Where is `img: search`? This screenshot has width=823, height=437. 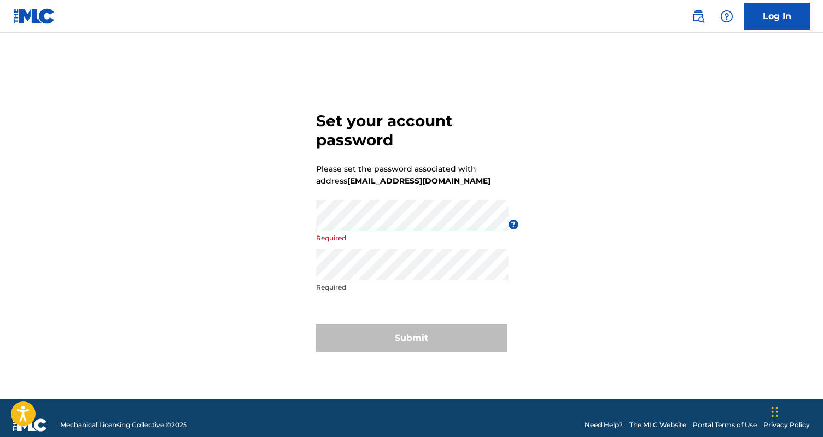 img: search is located at coordinates (698, 16).